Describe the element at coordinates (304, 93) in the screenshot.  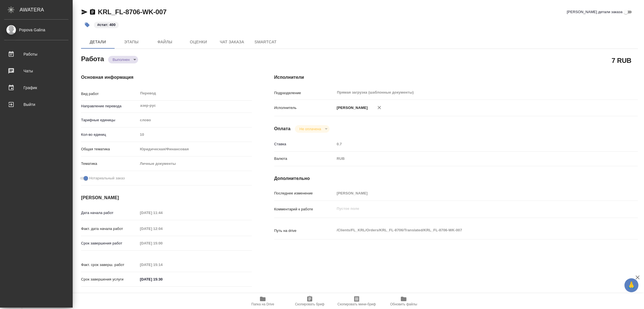
I see `p: Подразделение` at that location.